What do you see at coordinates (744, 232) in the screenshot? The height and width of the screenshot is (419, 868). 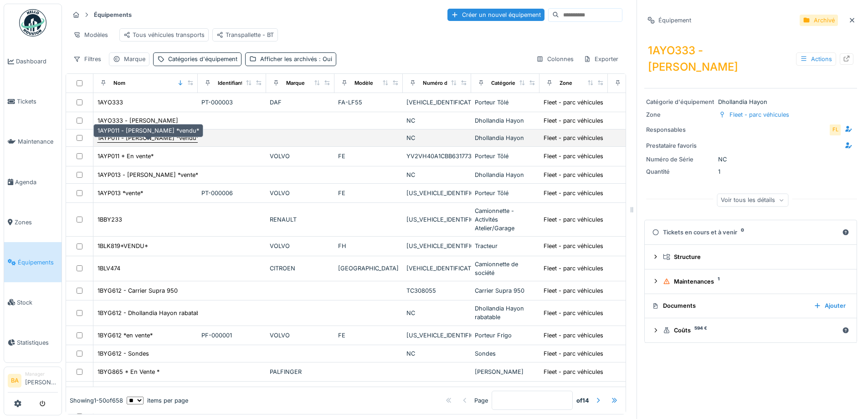 I see `div: Tickets en cours et à venir` at bounding box center [744, 232].